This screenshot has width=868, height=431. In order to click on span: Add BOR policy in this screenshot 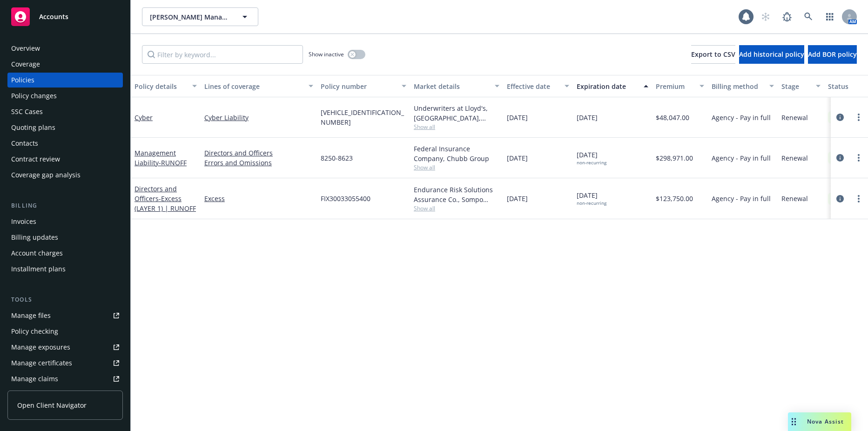, I will do `click(832, 54)`.